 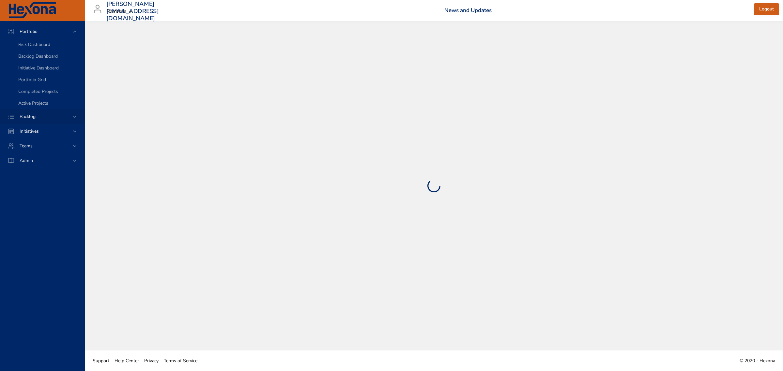 What do you see at coordinates (29, 131) in the screenshot?
I see `span: Initiatives` at bounding box center [29, 131].